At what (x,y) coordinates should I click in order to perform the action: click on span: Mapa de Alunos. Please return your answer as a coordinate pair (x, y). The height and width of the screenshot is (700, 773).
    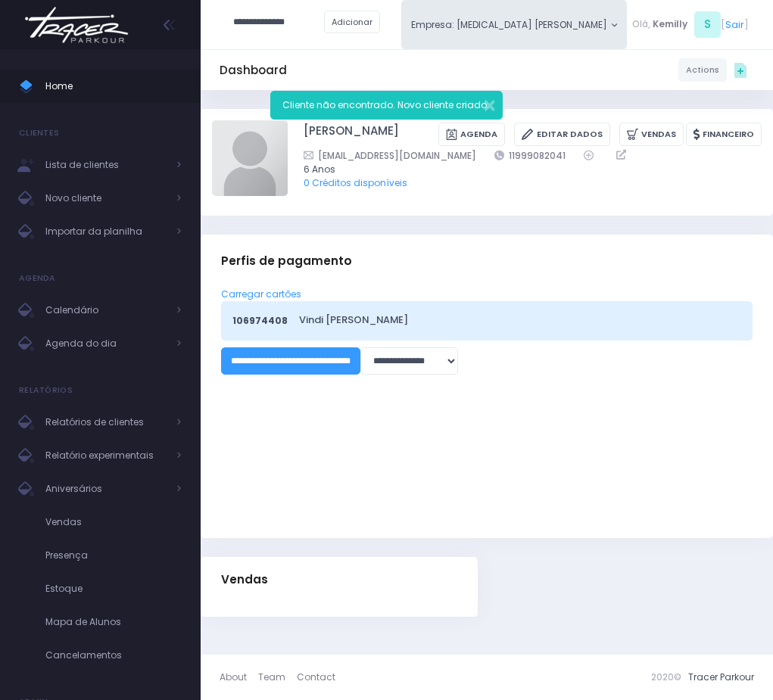
    Looking at the image, I should click on (114, 622).